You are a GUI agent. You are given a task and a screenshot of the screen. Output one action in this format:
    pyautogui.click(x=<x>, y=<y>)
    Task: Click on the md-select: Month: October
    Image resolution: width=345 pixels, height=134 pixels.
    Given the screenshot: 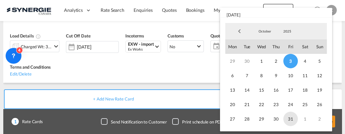 What is the action you would take?
    pyautogui.click(x=264, y=31)
    